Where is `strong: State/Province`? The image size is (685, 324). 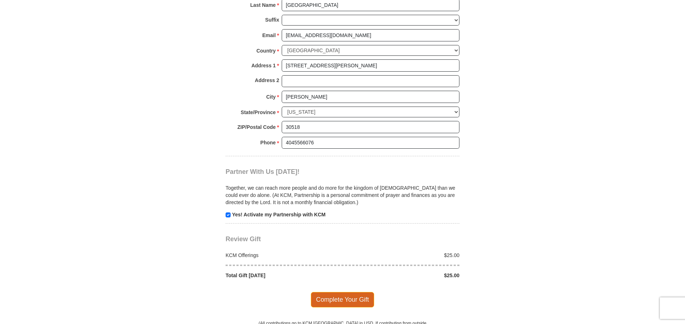
strong: State/Province is located at coordinates (258, 112).